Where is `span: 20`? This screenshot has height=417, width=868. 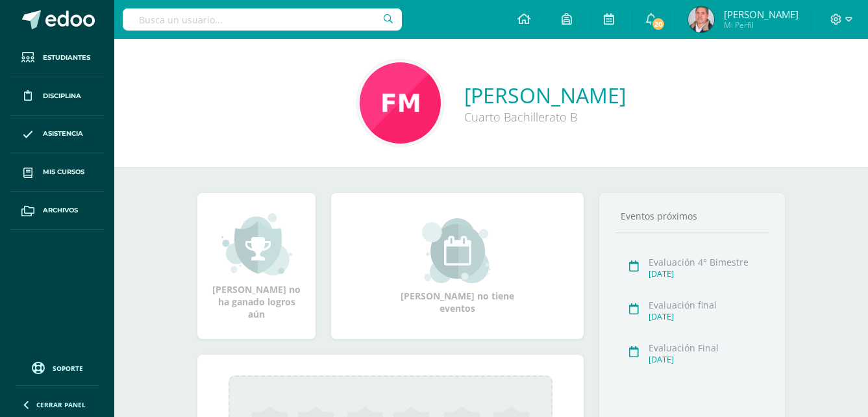 span: 20 is located at coordinates (658, 24).